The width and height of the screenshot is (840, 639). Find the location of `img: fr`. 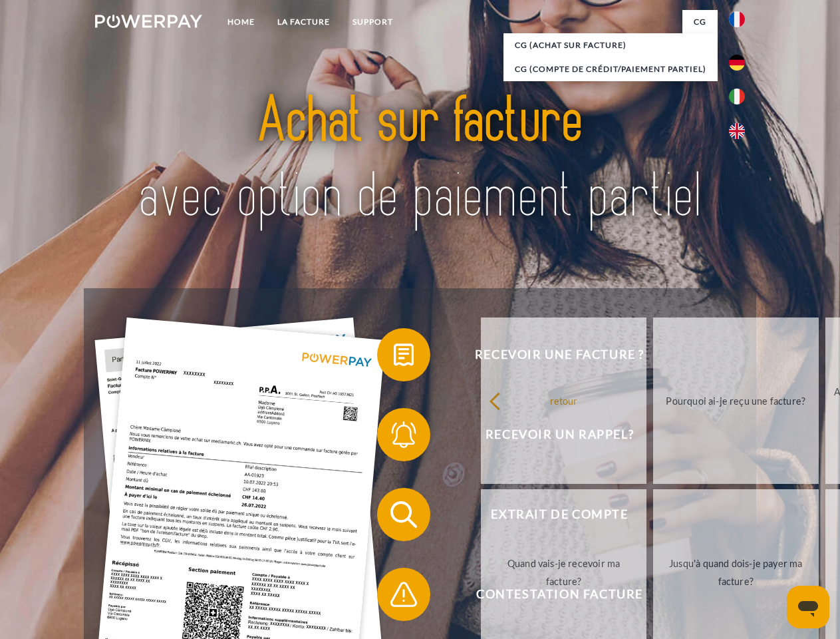

img: fr is located at coordinates (737, 19).